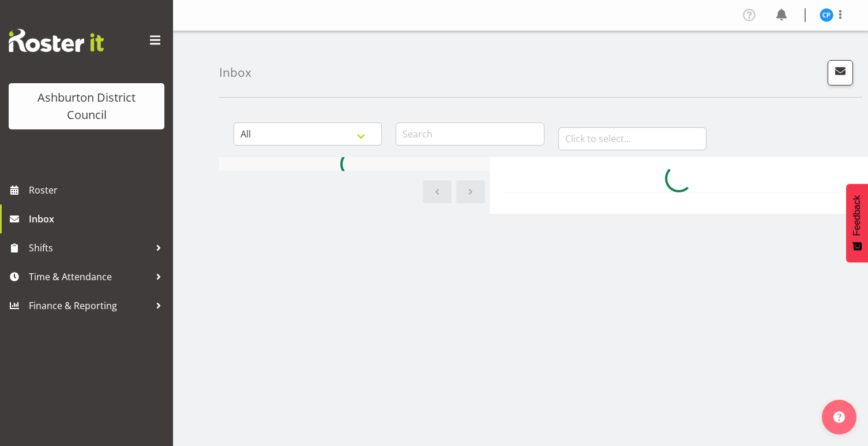 This screenshot has width=868, height=446. What do you see at coordinates (470, 134) in the screenshot?
I see `input: Search` at bounding box center [470, 134].